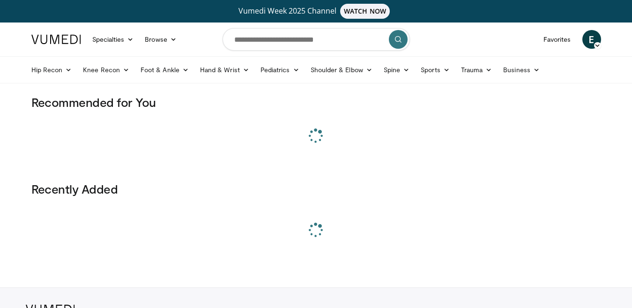 The height and width of the screenshot is (308, 632). Describe the element at coordinates (316, 102) in the screenshot. I see `h3: Recommended for You` at that location.